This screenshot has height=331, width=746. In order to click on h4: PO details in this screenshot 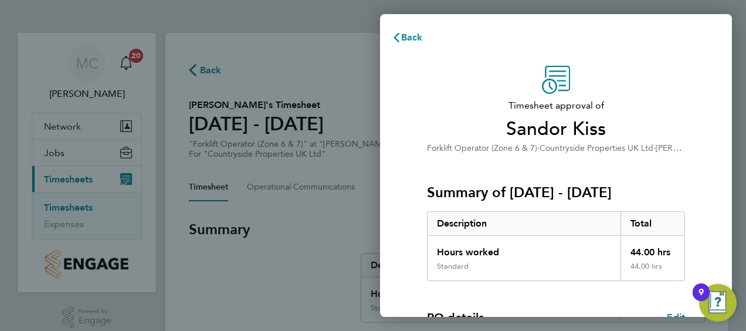, I will do `click(455, 317)`.